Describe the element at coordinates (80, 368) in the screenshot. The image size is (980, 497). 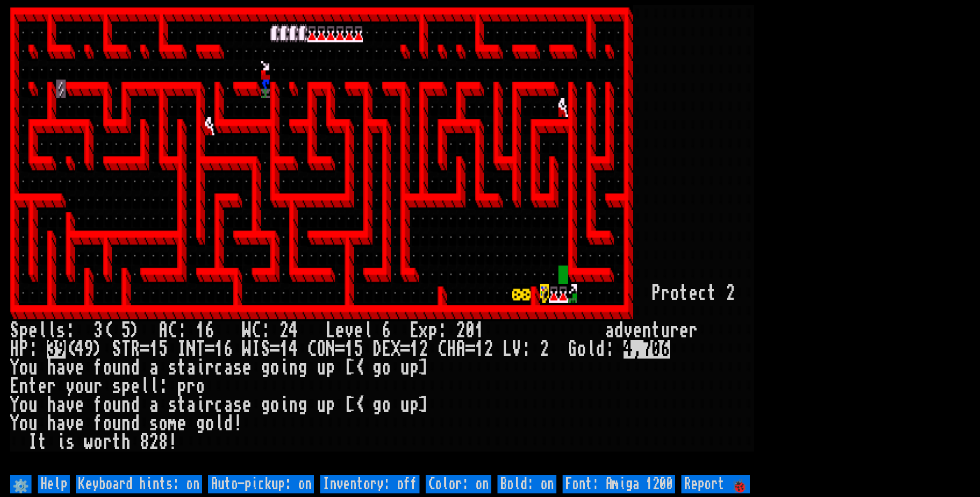
I see `div: e` at that location.